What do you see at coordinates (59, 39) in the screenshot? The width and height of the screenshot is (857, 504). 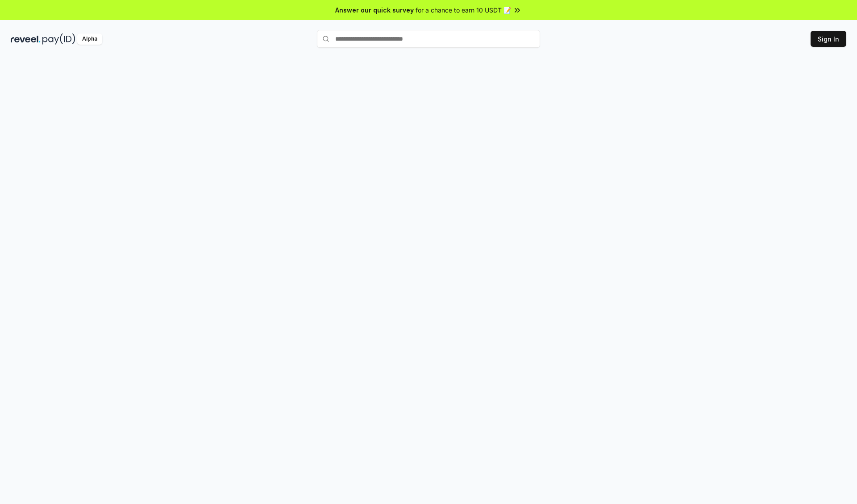 I see `img: pay_id` at bounding box center [59, 39].